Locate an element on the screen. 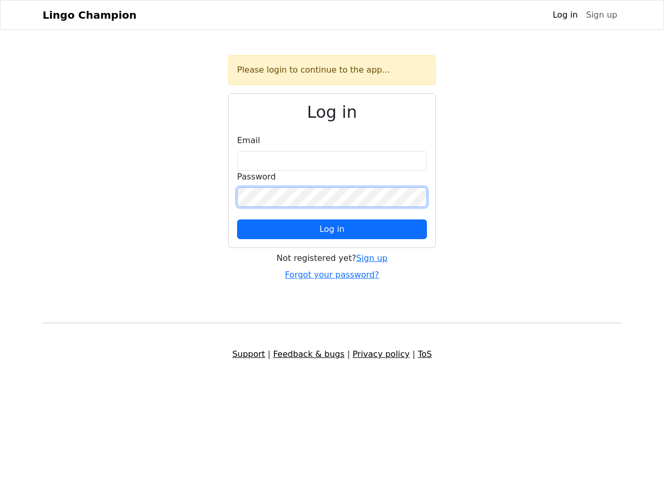  span: Log in is located at coordinates (332, 229).